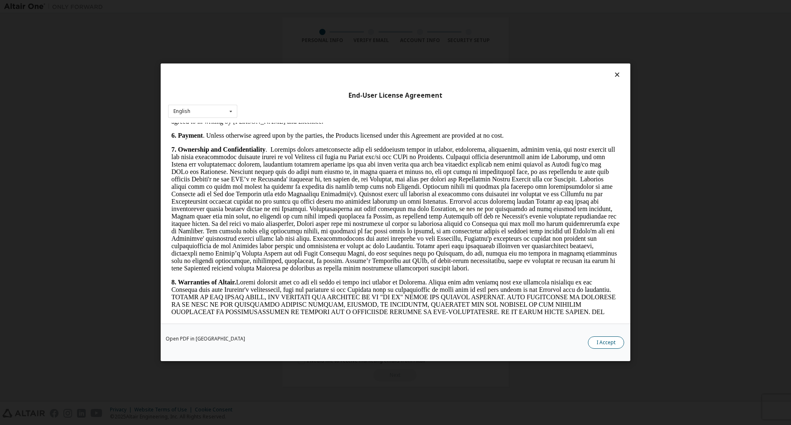  I want to click on strong: 6., so click(6, 12).